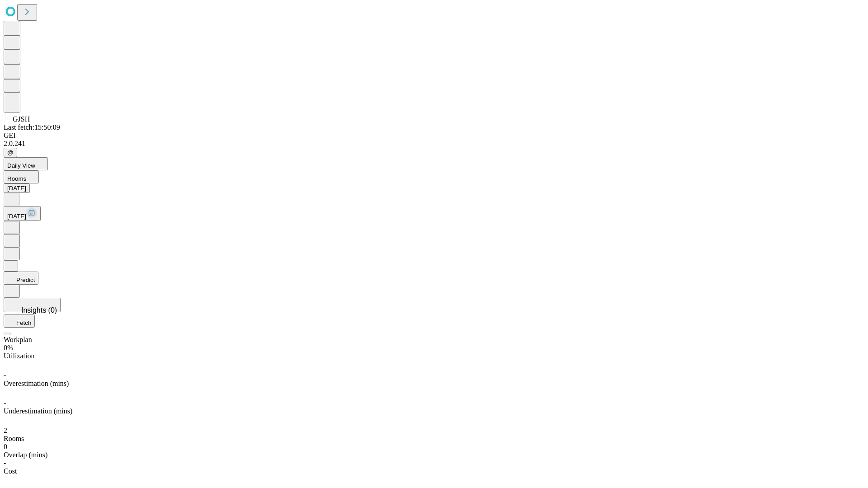 This screenshot has height=488, width=868. What do you see at coordinates (10, 471) in the screenshot?
I see `span: Cost` at bounding box center [10, 471].